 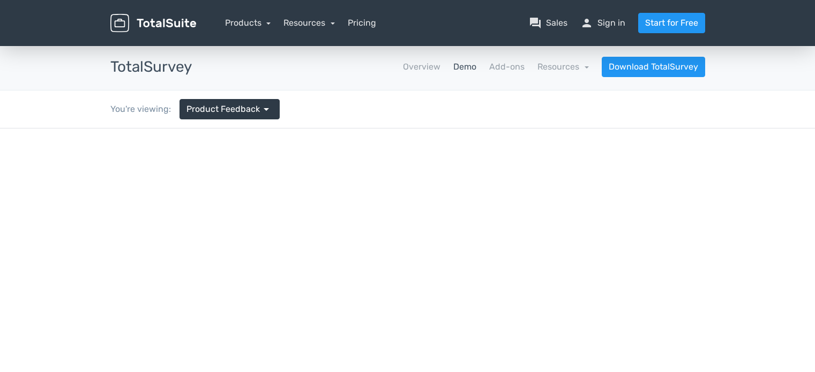 What do you see at coordinates (548, 23) in the screenshot?
I see `a: question_answerSales` at bounding box center [548, 23].